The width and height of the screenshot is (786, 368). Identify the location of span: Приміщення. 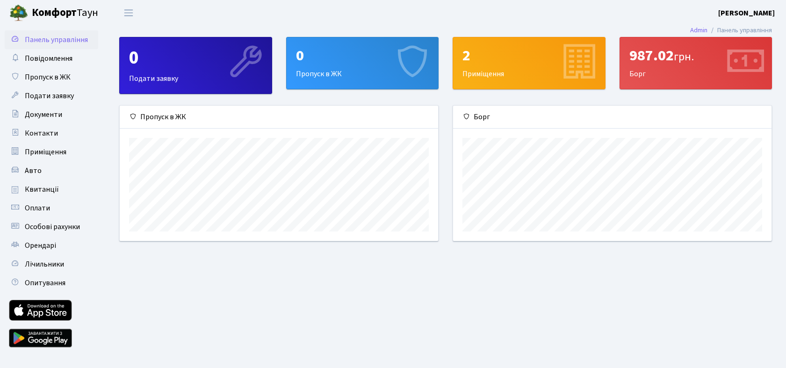
(45, 152).